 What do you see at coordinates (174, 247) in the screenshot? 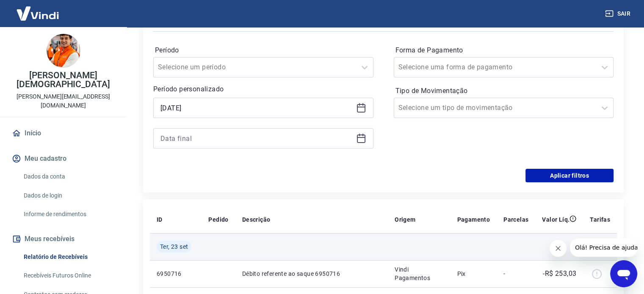
I see `span: Ter, 23 set` at bounding box center [174, 247].